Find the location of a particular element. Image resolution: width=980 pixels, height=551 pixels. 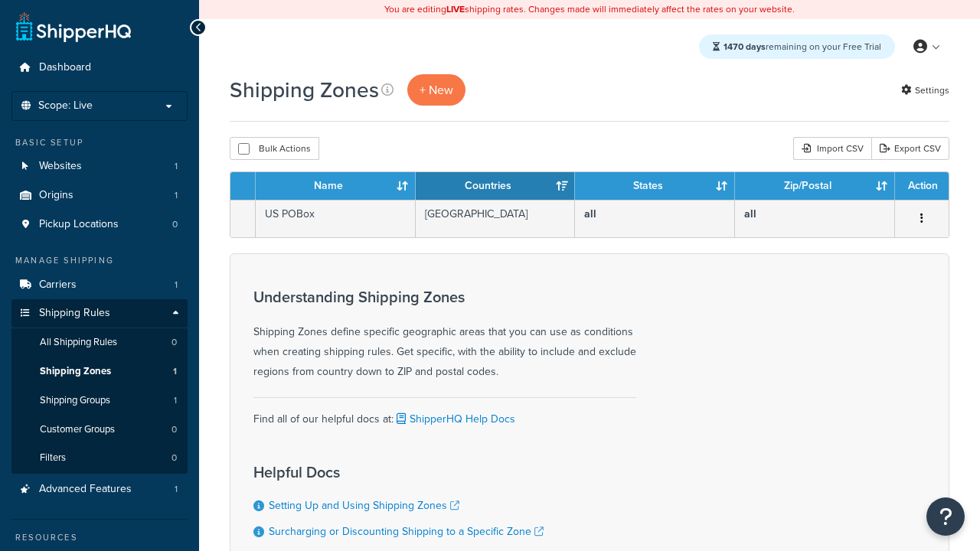

span: Pickup Locations is located at coordinates (79, 224).